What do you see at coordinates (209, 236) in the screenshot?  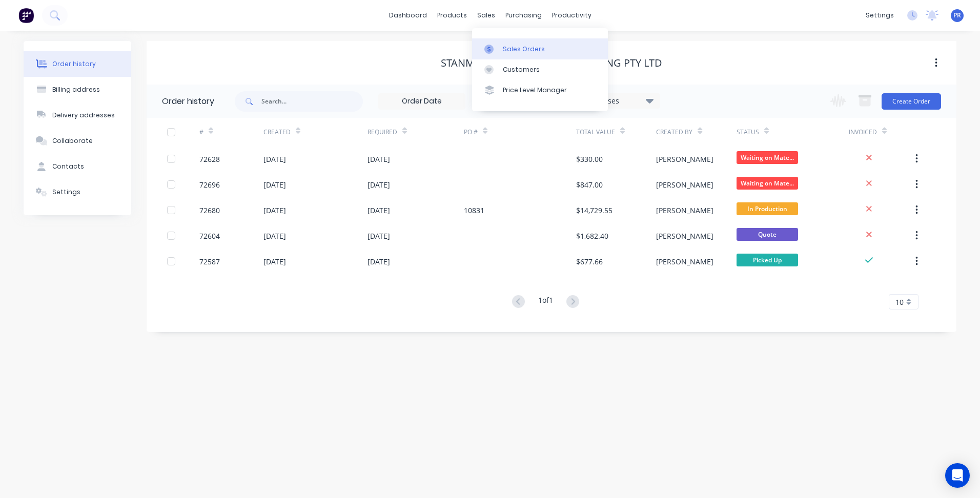 I see `div: 72604` at bounding box center [209, 236].